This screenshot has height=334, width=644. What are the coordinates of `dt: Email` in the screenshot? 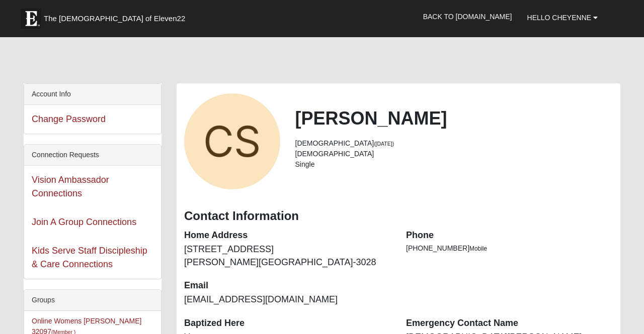 It's located at (287, 286).